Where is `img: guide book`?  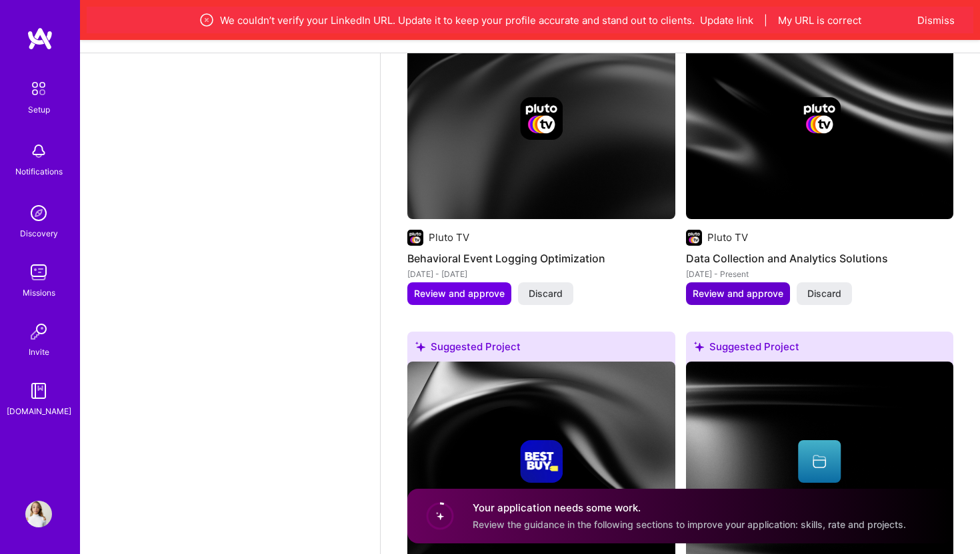 img: guide book is located at coordinates (38, 391).